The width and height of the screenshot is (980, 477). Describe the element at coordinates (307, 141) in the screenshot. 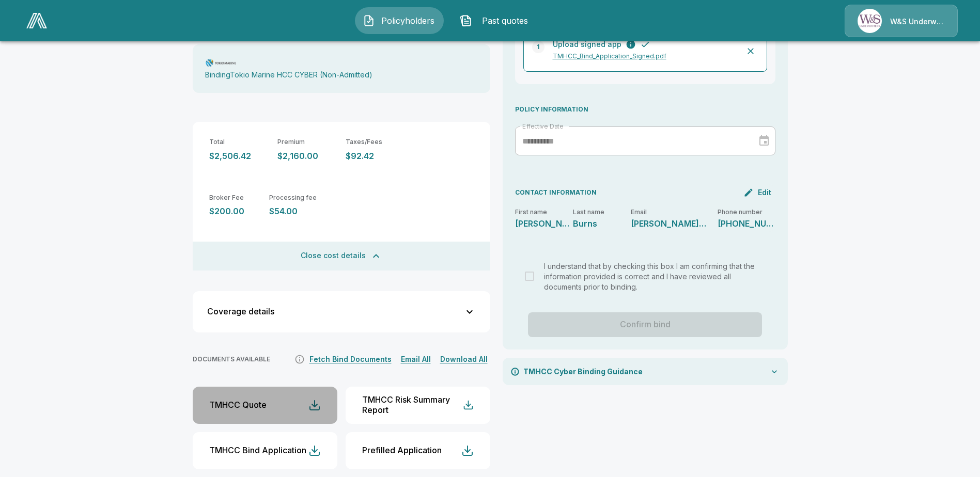

I see `p: Premium` at that location.